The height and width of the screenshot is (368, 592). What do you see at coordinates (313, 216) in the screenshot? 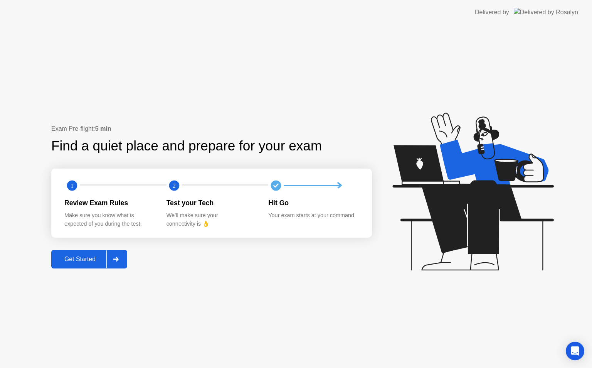
I see `div: Your exam starts at your command` at bounding box center [313, 216].